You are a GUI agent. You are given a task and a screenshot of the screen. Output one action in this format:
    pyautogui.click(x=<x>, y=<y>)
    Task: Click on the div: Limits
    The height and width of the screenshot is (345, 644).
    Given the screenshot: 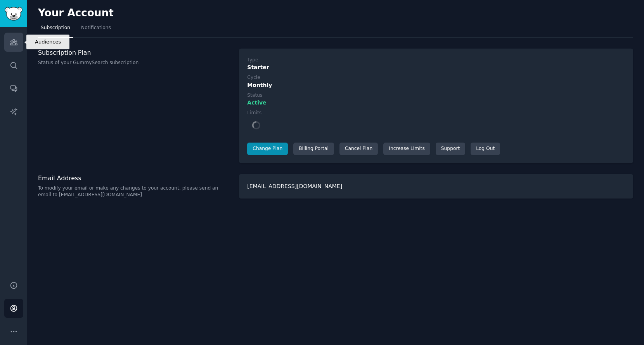 What is the action you would take?
    pyautogui.click(x=254, y=113)
    